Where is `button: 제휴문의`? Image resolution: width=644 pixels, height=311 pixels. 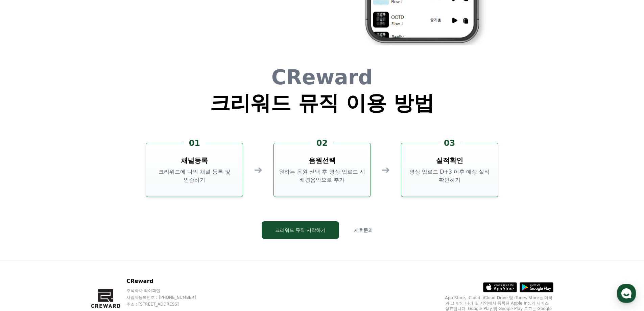
button: 제휴문의 is located at coordinates (363, 229).